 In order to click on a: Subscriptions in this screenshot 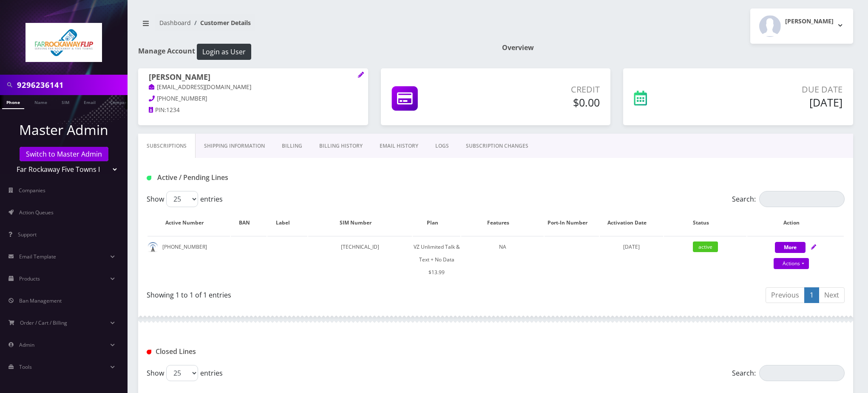, I will do `click(167, 146)`.